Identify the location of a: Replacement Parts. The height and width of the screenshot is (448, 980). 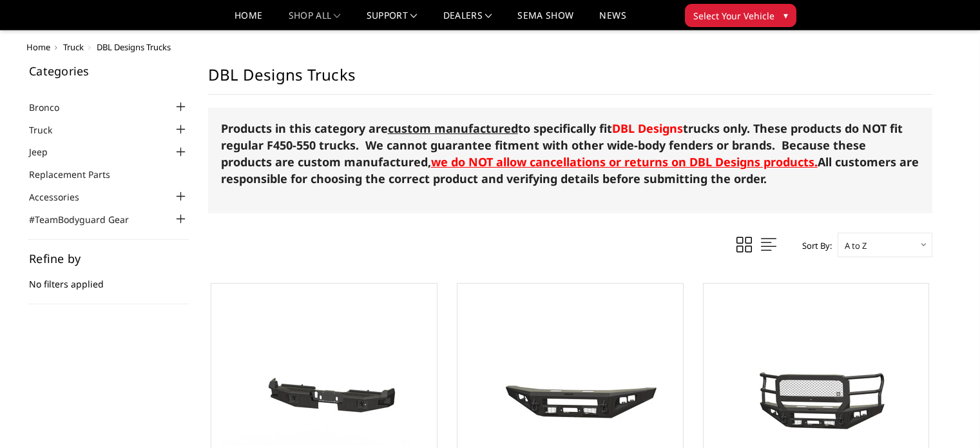
(78, 174).